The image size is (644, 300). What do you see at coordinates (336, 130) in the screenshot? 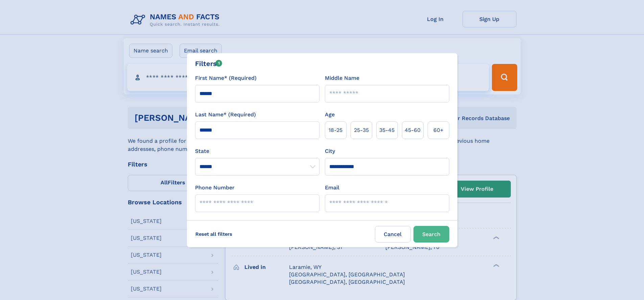
I see `span: 18‑25` at bounding box center [336, 130].